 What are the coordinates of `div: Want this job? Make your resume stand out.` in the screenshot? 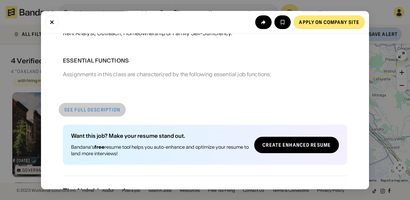 It's located at (160, 136).